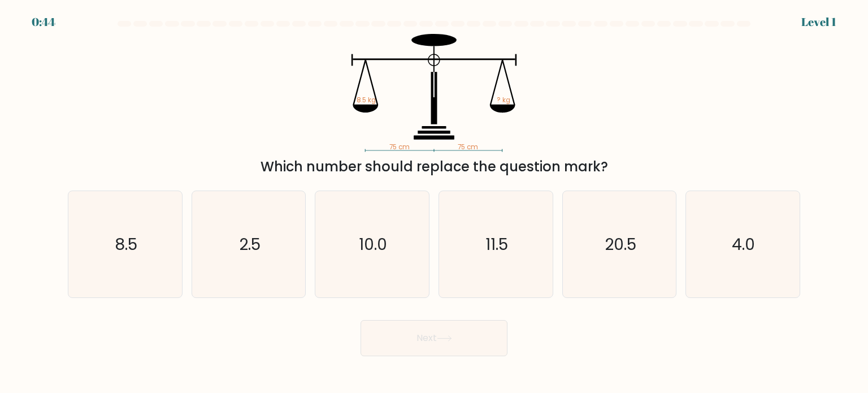 Image resolution: width=868 pixels, height=393 pixels. I want to click on tspan: ? kg, so click(504, 100).